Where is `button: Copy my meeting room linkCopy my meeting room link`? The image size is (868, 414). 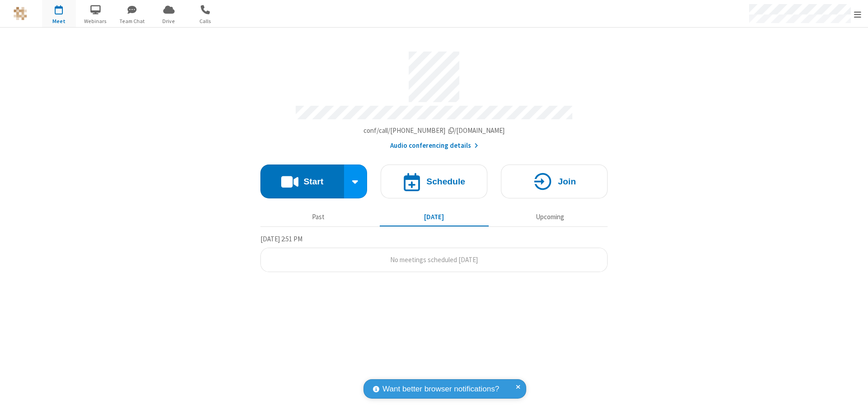
button: Copy my meeting room linkCopy my meeting room link is located at coordinates (434, 131).